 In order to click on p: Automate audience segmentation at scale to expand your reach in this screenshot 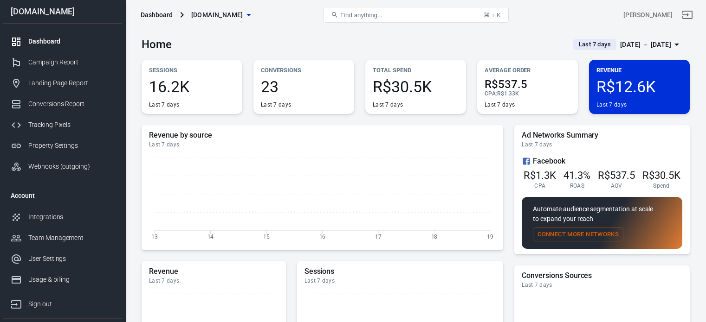, I will do `click(602, 214)`.